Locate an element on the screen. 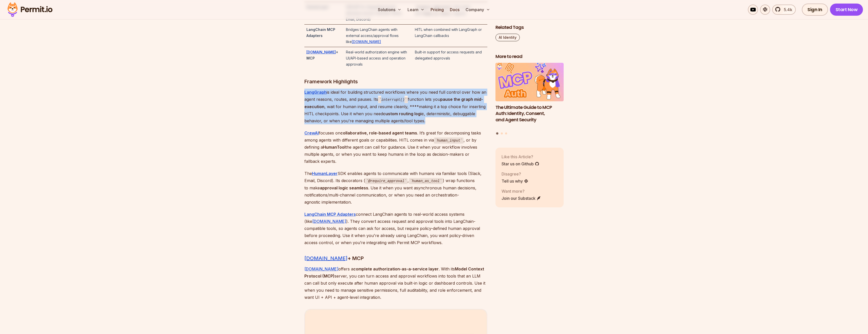 The height and width of the screenshot is (334, 868). code: @require_approval is located at coordinates (387, 181).